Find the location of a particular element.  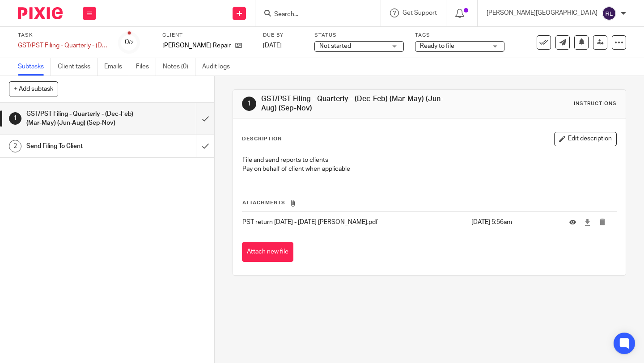

h1: Send Filing To Client is located at coordinates (80, 146).